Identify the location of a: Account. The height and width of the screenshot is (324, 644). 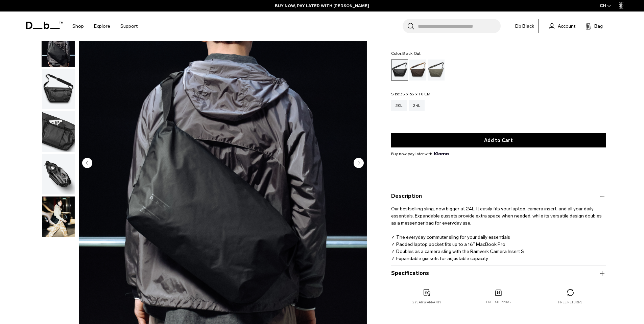
(562, 26).